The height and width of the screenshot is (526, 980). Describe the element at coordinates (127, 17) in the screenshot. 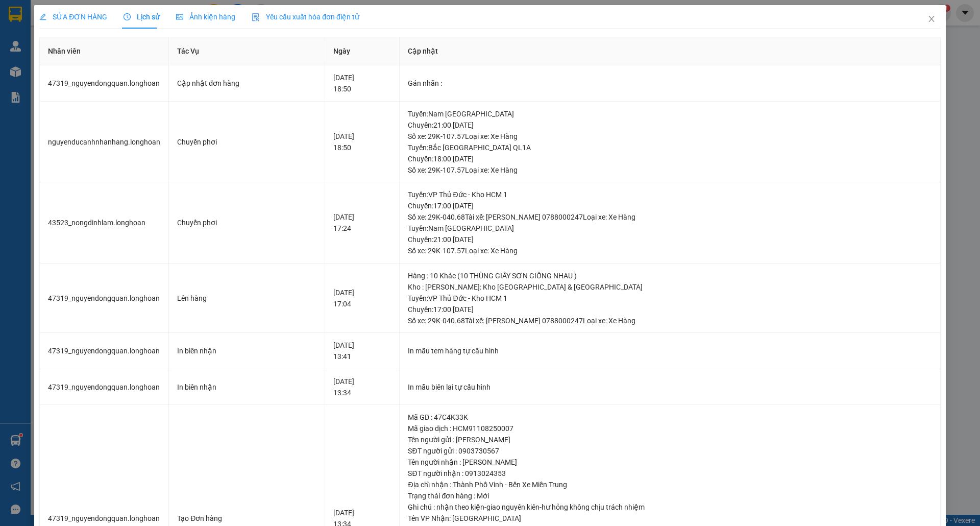

I see `span: clock-circle` at that location.